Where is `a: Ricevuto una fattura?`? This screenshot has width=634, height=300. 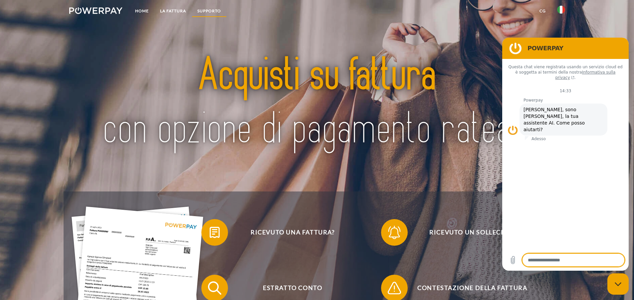 a: Ricevuto una fattura? is located at coordinates (288, 232).